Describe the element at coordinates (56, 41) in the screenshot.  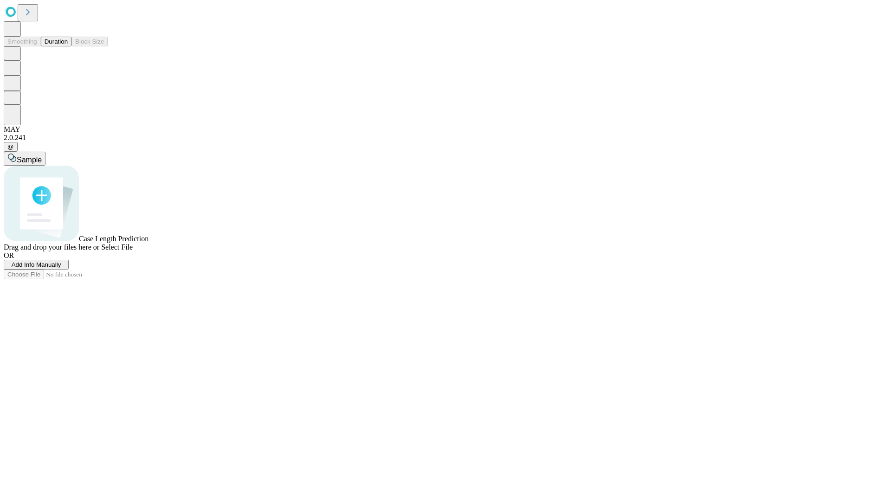
I see `button: Duration` at that location.